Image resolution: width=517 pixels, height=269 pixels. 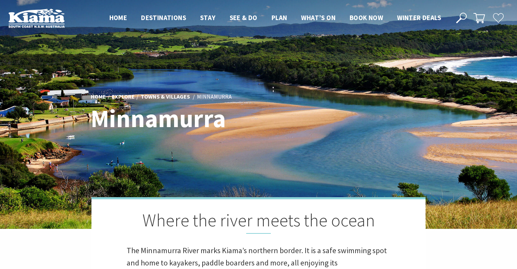 I want to click on span: Home, so click(x=118, y=18).